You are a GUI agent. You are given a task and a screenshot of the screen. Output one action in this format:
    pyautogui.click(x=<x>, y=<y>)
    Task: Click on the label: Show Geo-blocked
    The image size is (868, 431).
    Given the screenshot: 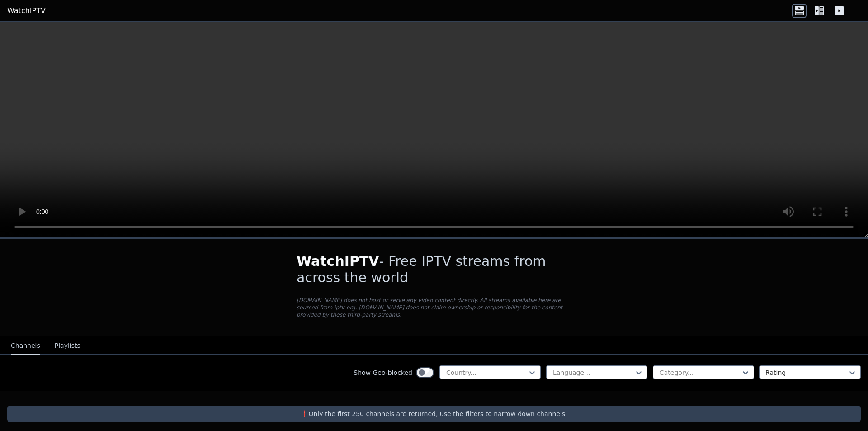 What is the action you would take?
    pyautogui.click(x=383, y=372)
    